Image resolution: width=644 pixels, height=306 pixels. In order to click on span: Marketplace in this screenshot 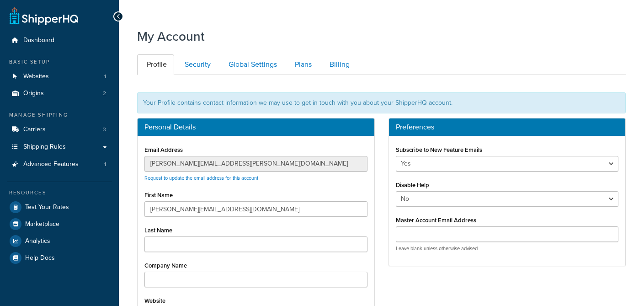, I will do `click(42, 224)`.